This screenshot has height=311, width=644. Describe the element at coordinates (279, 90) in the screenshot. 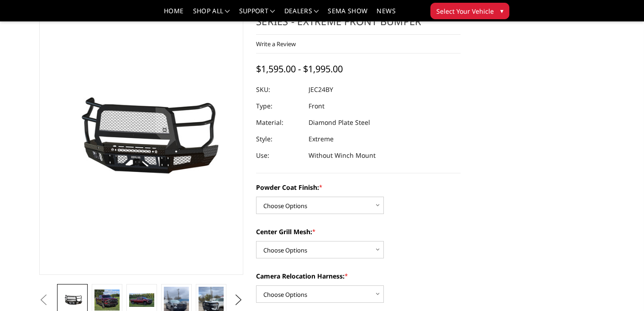

I see `dt: SKU:` at that location.